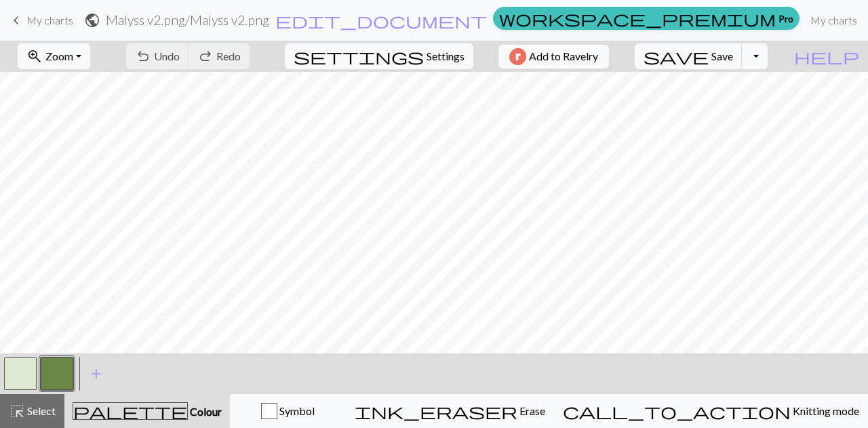 This screenshot has width=868, height=428. Describe the element at coordinates (17, 20) in the screenshot. I see `span: keyboard_arrow_left` at that location.